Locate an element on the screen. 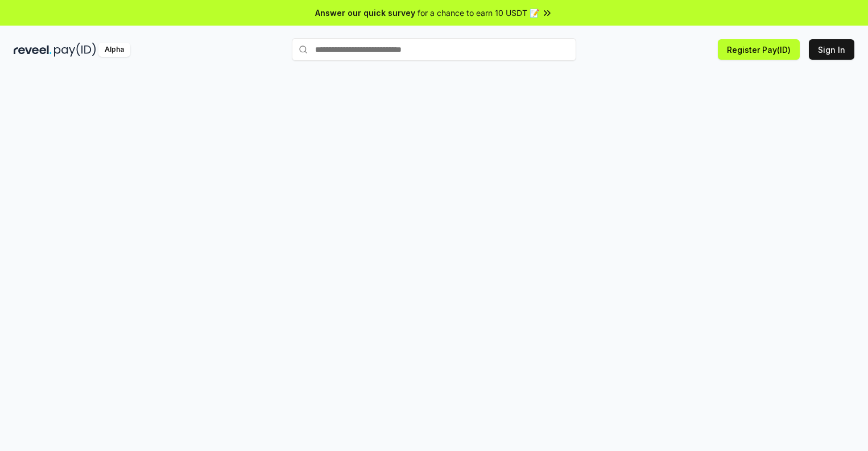  img: reveel_dark is located at coordinates (32, 50).